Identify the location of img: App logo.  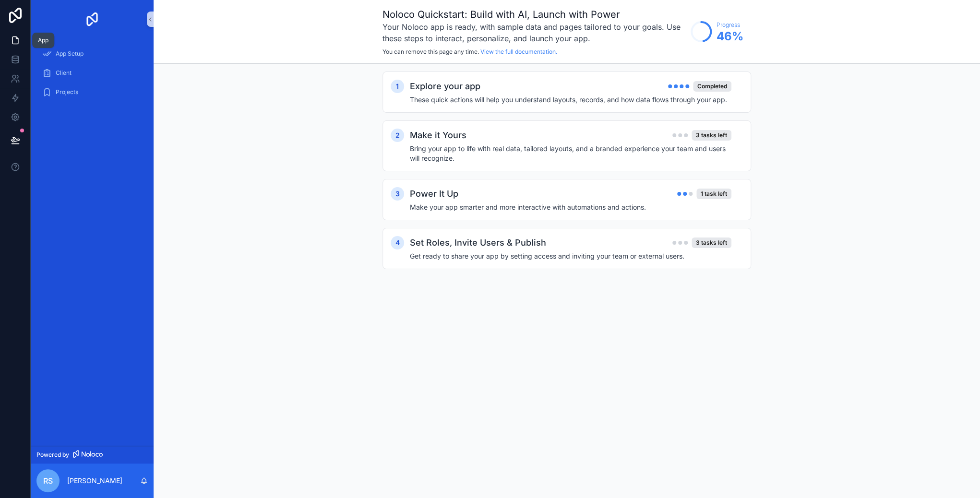
(92, 19).